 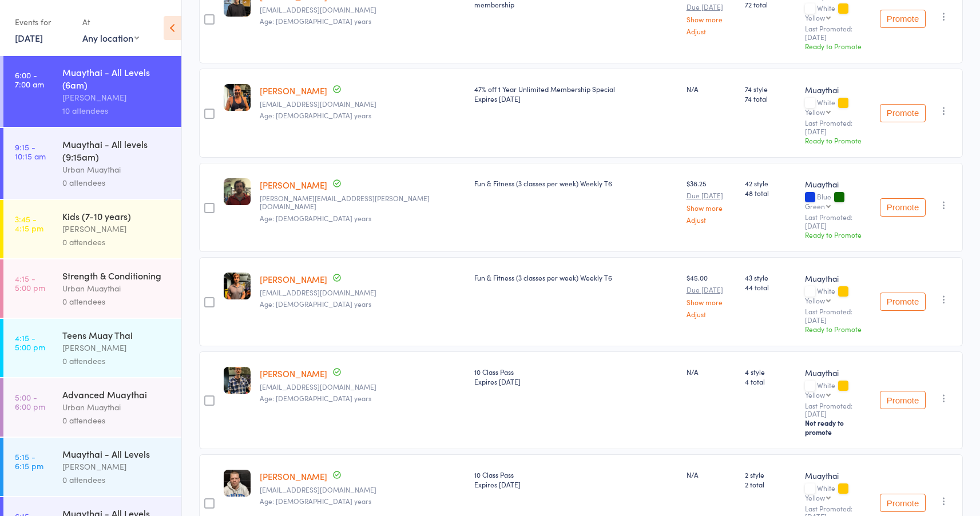 I want to click on span: 4 style, so click(x=770, y=371).